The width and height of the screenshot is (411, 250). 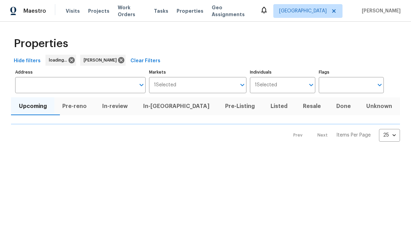 What do you see at coordinates (161, 11) in the screenshot?
I see `span: Tasks` at bounding box center [161, 11].